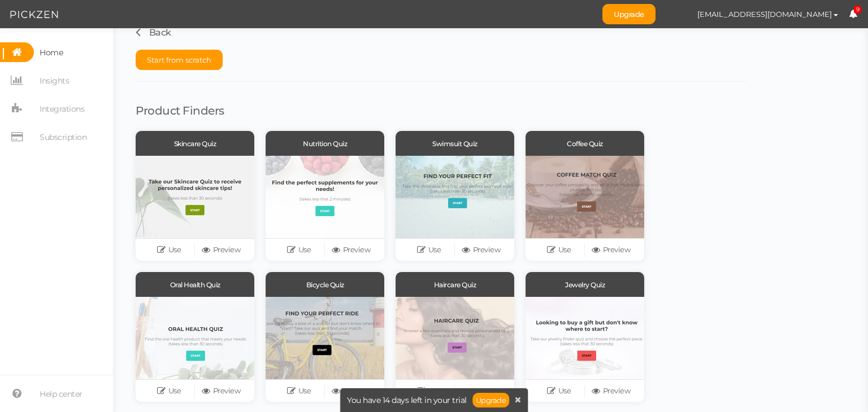  Describe the element at coordinates (455, 144) in the screenshot. I see `div: Swimsuit Quiz` at that location.